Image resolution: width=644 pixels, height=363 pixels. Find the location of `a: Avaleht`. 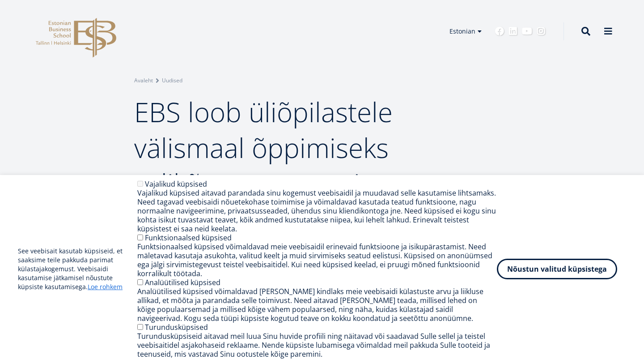

a: Avaleht is located at coordinates (143, 80).